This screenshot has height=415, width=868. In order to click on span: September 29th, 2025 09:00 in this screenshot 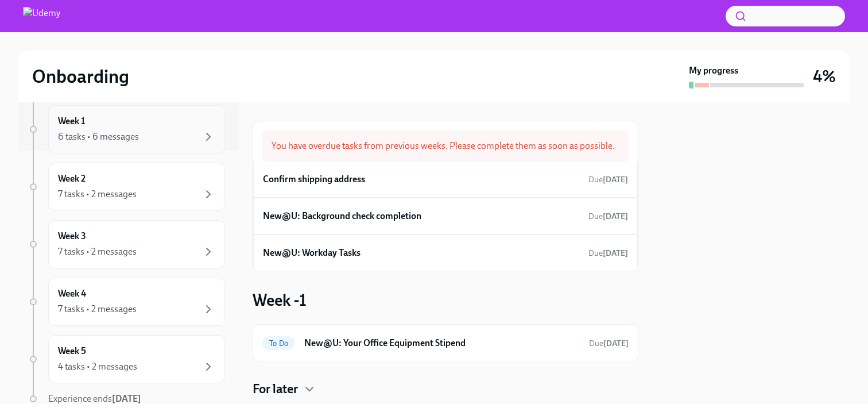, I will do `click(608, 253)`.